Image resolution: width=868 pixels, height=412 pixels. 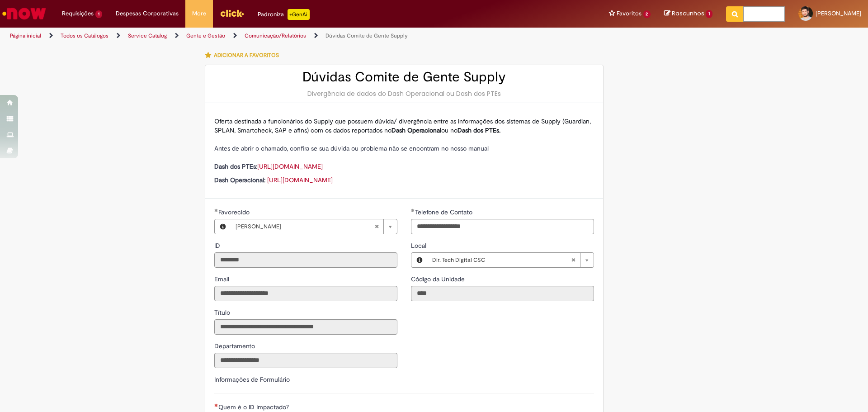 What do you see at coordinates (223, 226) in the screenshot?
I see `button: Favorecido, Visualizar este registro Bruno Gusmao Oliveira` at bounding box center [223, 226].